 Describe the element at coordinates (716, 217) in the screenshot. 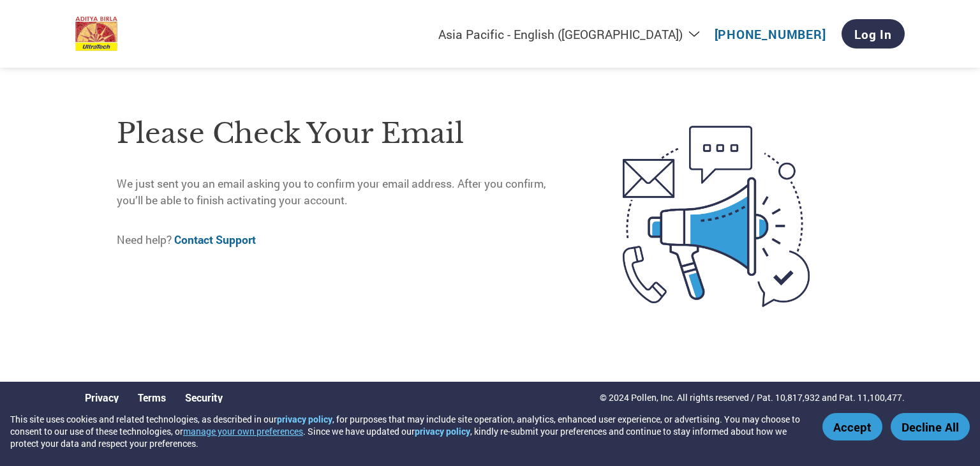

I see `img: open-email` at that location.